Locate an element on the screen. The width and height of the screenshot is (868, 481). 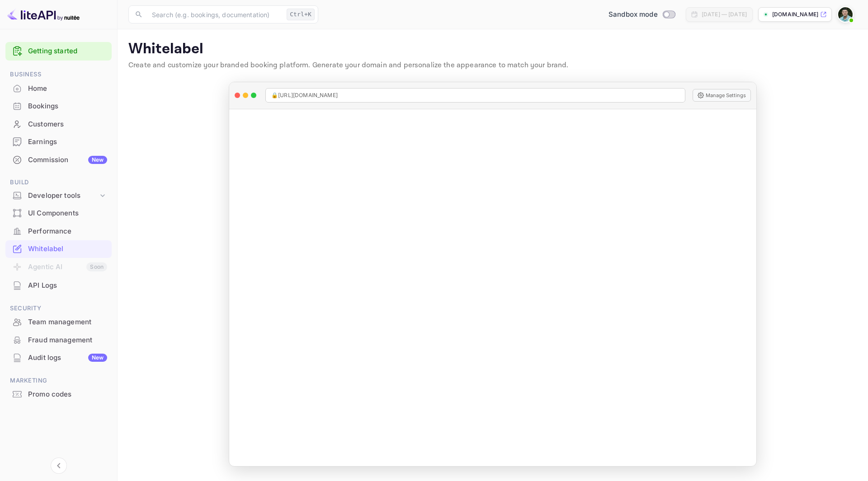
a: UI Components is located at coordinates (59, 213).